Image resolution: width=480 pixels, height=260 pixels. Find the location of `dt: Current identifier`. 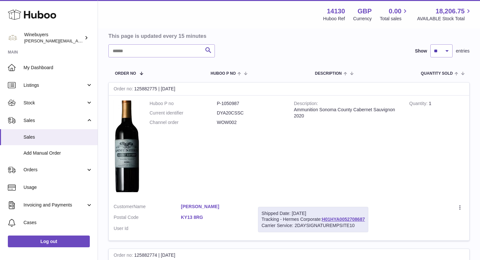

dt: Current identifier is located at coordinates (183, 113).